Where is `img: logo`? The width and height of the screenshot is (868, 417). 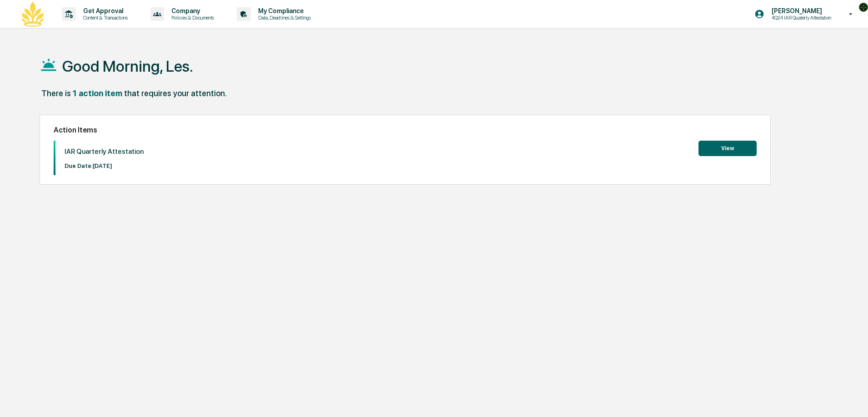
img: logo is located at coordinates (32, 14).